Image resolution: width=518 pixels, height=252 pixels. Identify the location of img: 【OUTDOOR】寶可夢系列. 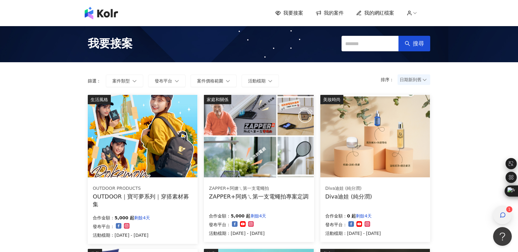
(143, 136).